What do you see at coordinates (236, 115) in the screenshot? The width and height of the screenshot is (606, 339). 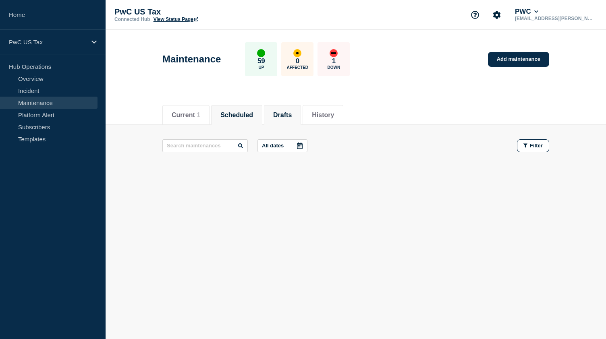 I see `button: Scheduled` at bounding box center [236, 115].